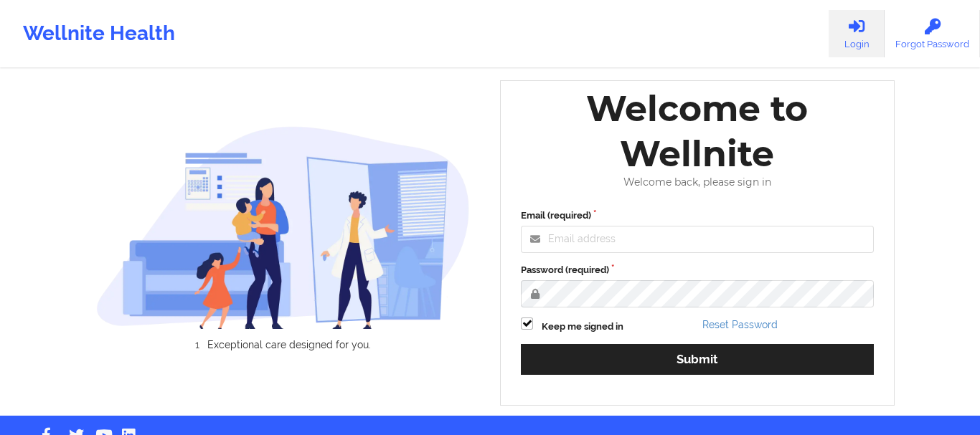  Describe the element at coordinates (932, 34) in the screenshot. I see `a: Forgot Password` at that location.